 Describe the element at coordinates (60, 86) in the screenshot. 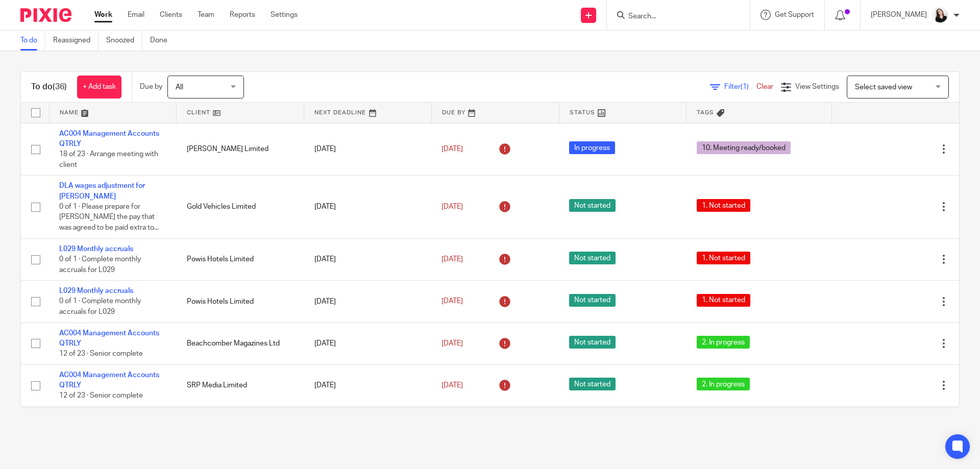

I see `span: (36)` at that location.